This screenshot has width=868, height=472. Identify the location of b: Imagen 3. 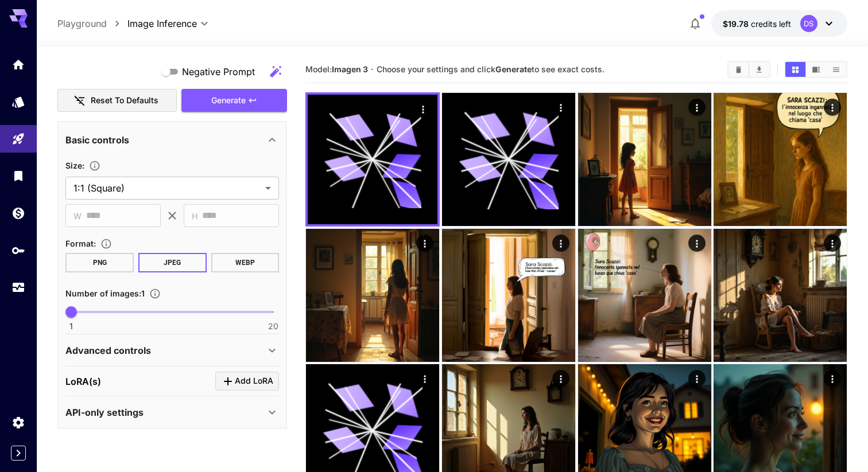
(350, 69).